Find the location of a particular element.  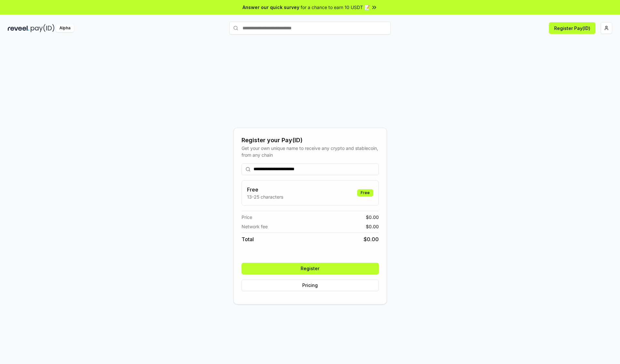

div: Free is located at coordinates (365, 193).